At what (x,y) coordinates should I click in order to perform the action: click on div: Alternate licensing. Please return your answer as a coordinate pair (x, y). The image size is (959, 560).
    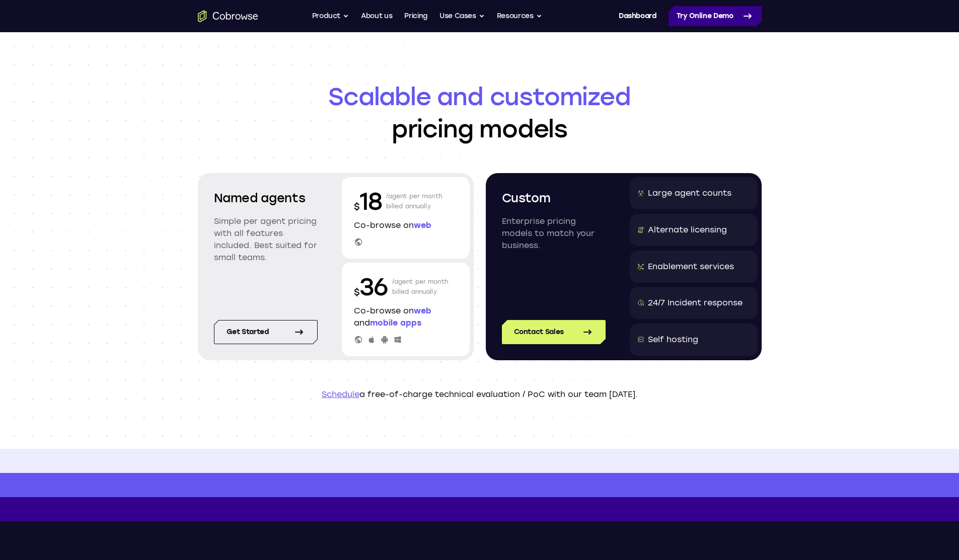
    Looking at the image, I should click on (687, 230).